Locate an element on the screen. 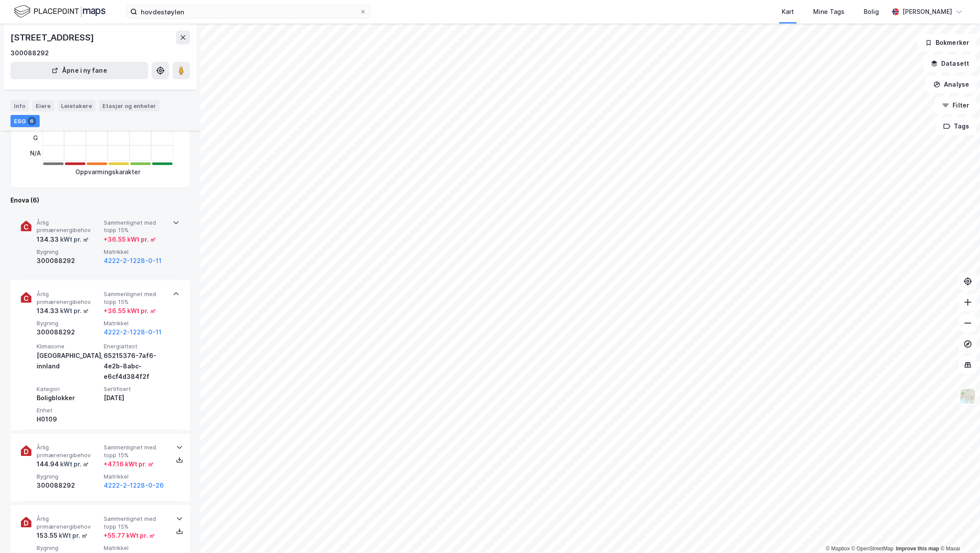 The height and width of the screenshot is (553, 980). div: G is located at coordinates (36, 137).